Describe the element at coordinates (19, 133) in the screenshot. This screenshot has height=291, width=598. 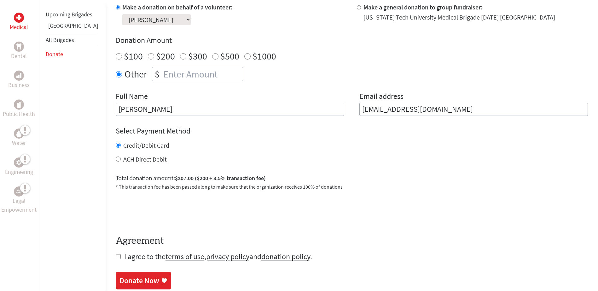
I see `img: Water` at that location.